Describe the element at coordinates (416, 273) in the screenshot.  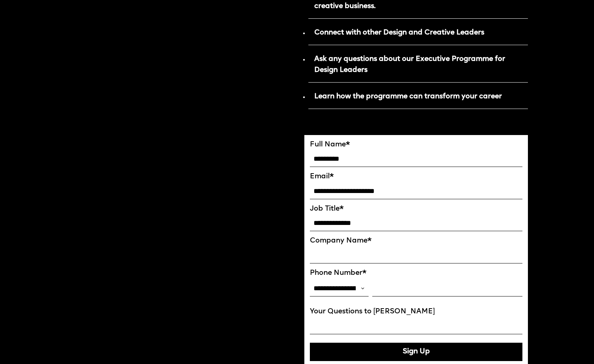
I see `label: Phone Number` at that location.